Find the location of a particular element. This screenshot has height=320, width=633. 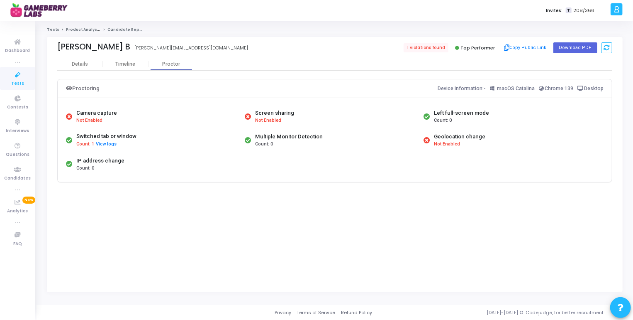

div: Geolocation change is located at coordinates (460, 137).